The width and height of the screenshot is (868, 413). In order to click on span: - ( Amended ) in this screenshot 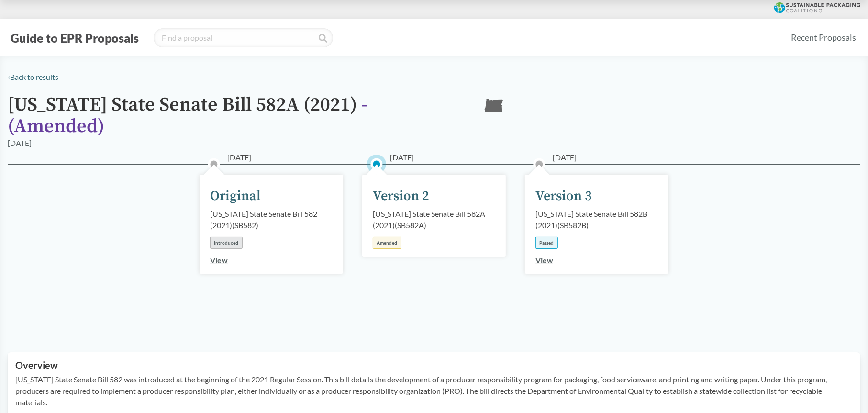, I will do `click(187, 115)`.